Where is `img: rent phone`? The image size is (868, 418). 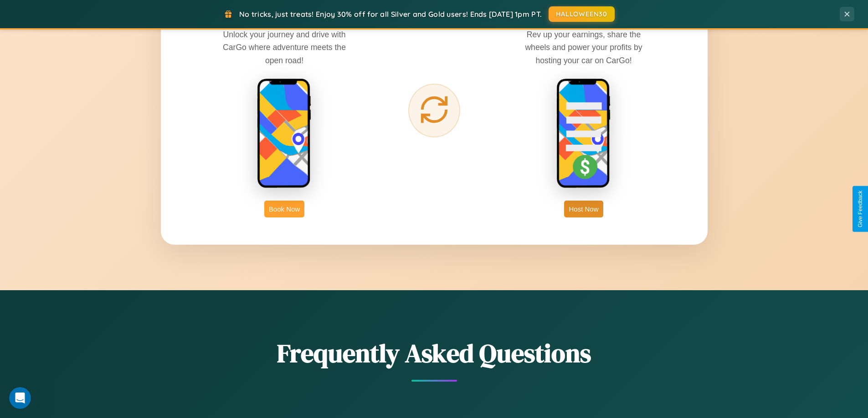
img: rent phone is located at coordinates (284, 134).